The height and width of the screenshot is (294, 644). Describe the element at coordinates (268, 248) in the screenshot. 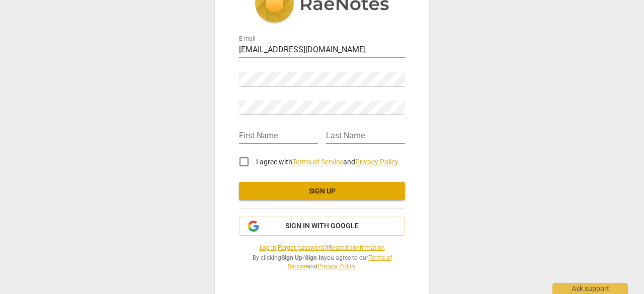

I see `a: Log in` at that location.